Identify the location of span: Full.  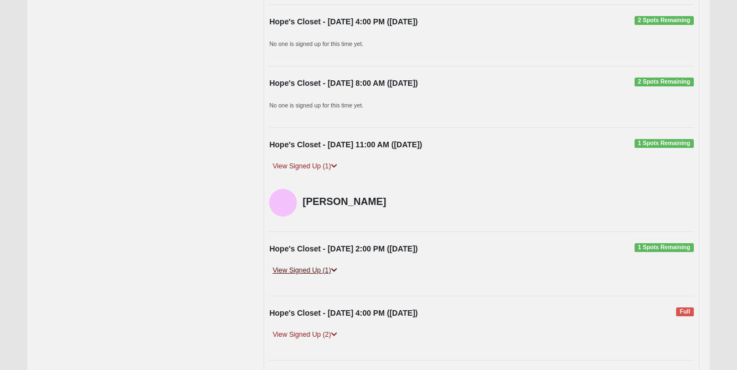
(684, 312).